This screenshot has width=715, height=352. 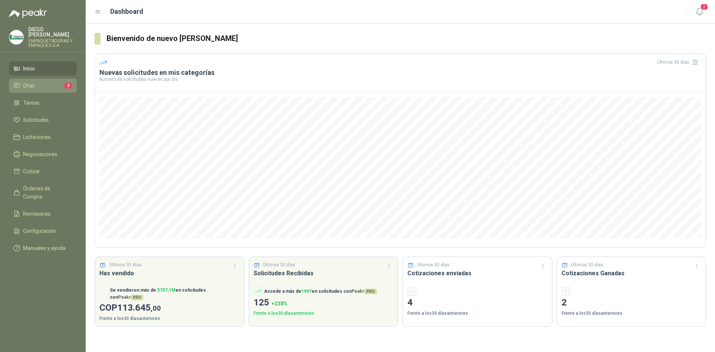 I want to click on p: COP, so click(x=170, y=308).